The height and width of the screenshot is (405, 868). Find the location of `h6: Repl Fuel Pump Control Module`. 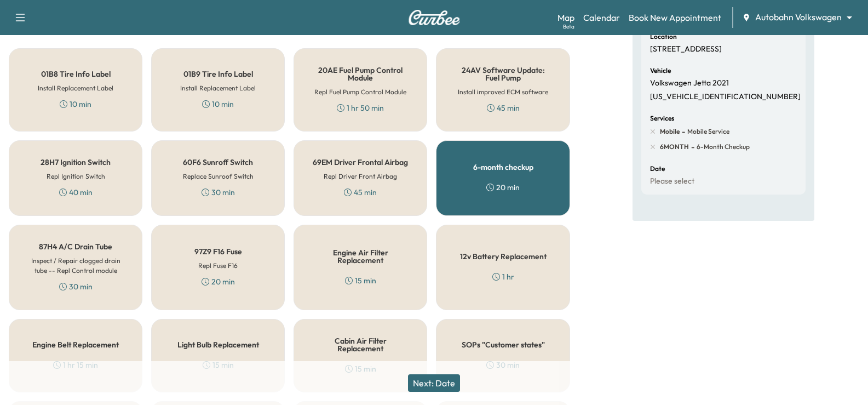

h6: Repl Fuel Pump Control Module is located at coordinates (361, 92).